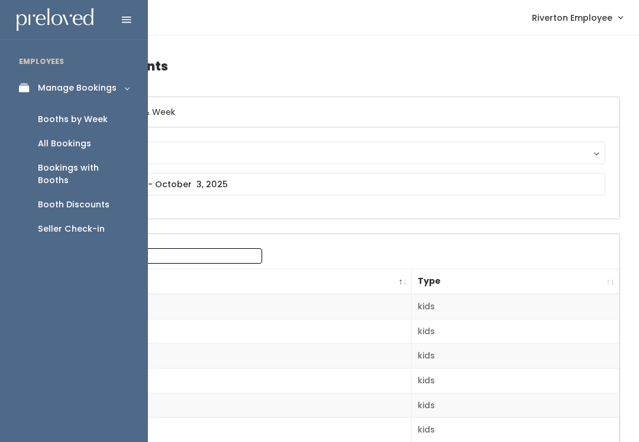  Describe the element at coordinates (77, 88) in the screenshot. I see `div: Manage Bookings` at that location.